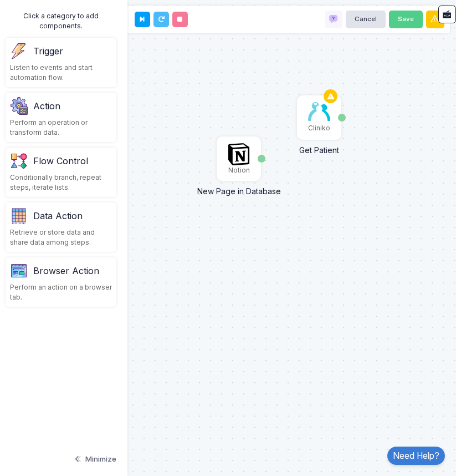 The width and height of the screenshot is (456, 476). Describe the element at coordinates (61, 292) in the screenshot. I see `div: Perform an action on a browser tab.` at that location.